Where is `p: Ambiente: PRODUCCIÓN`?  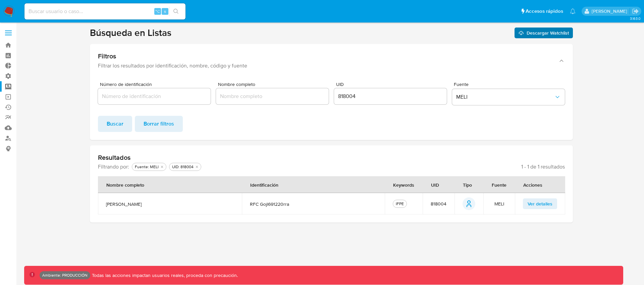
p: Ambiente: PRODUCCIÓN is located at coordinates (65, 275).